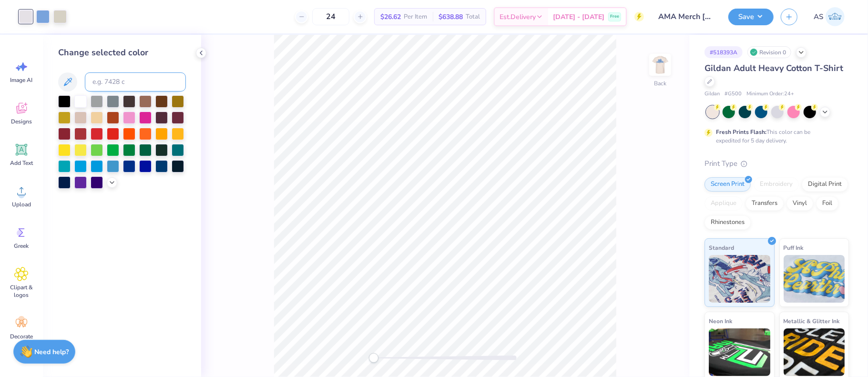 The width and height of the screenshot is (868, 377). I want to click on img: Back, so click(661, 65).